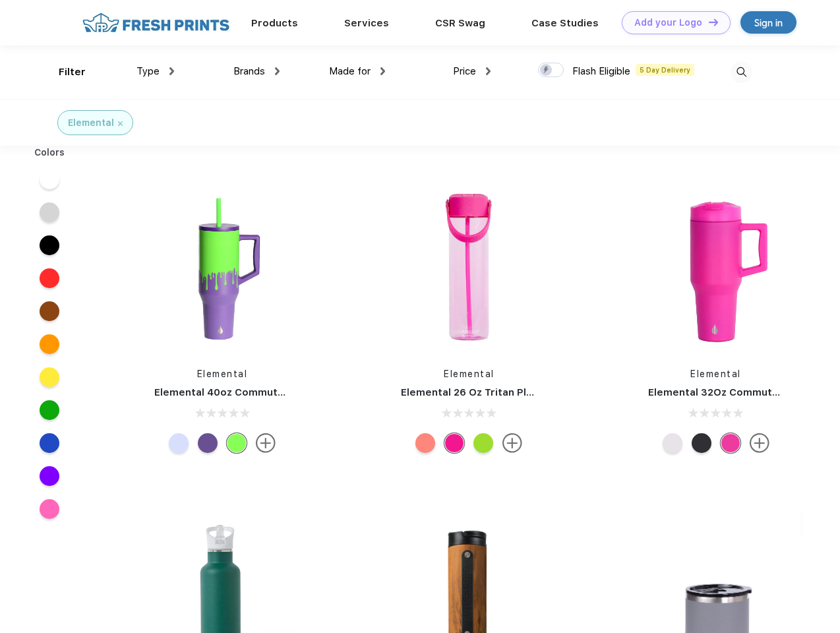 This screenshot has height=633, width=840. What do you see at coordinates (702, 443) in the screenshot?
I see `div: Black` at bounding box center [702, 443].